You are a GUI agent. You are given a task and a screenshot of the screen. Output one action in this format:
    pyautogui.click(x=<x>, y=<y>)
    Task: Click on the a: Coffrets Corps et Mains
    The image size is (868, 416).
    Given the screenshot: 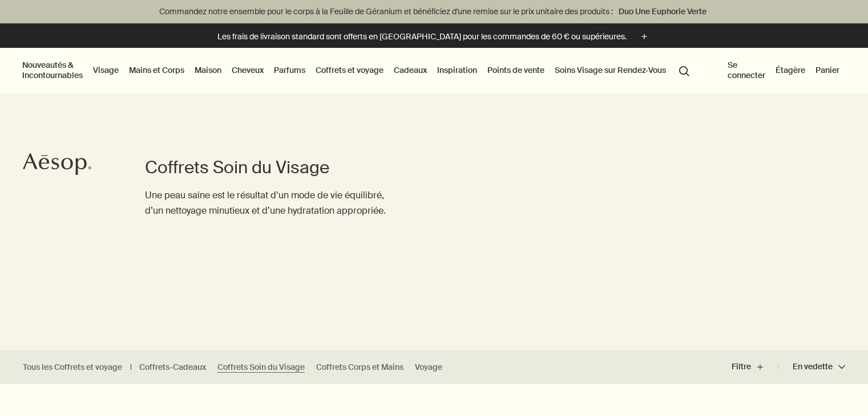 What is the action you would take?
    pyautogui.click(x=359, y=367)
    